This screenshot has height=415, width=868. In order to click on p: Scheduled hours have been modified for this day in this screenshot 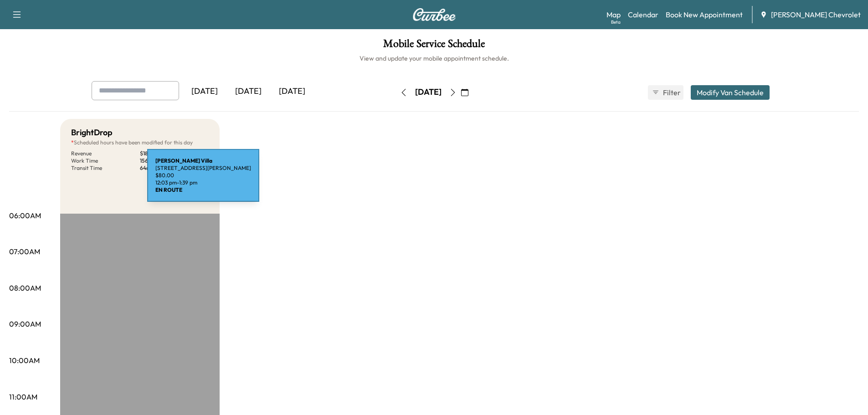, I will do `click(140, 143)`.